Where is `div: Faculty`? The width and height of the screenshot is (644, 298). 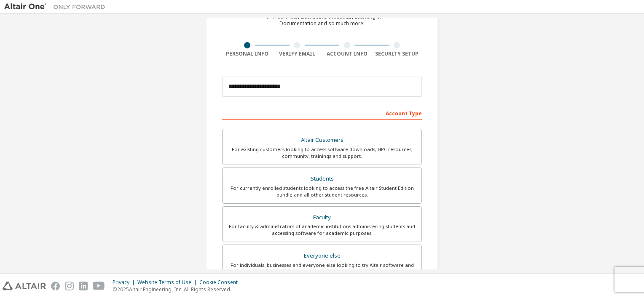
div: Faculty is located at coordinates (322, 218).